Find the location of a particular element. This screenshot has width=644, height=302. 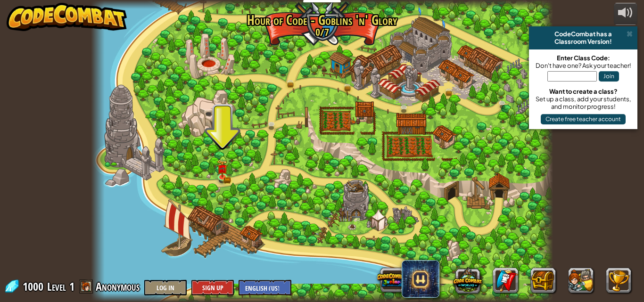

button: Create free teacher account is located at coordinates (583, 119).